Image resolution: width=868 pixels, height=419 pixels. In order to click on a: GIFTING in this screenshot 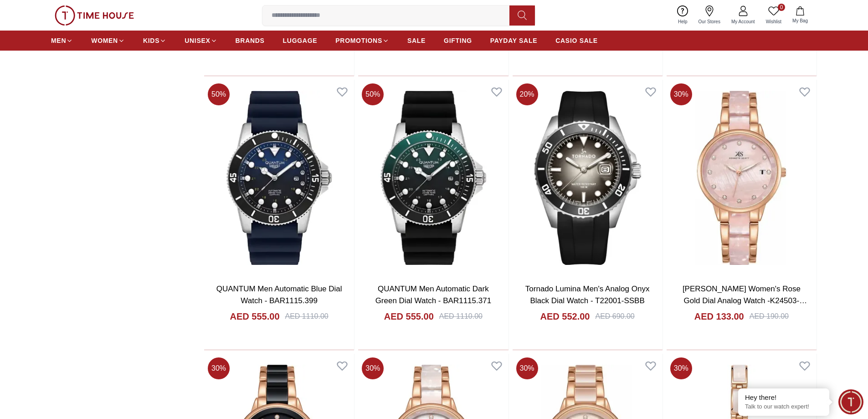, I will do `click(458, 40)`.